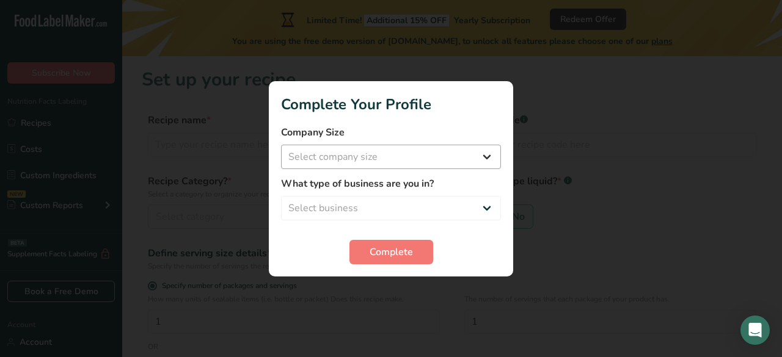  Describe the element at coordinates (391, 104) in the screenshot. I see `h1: Complete Your Profile` at that location.